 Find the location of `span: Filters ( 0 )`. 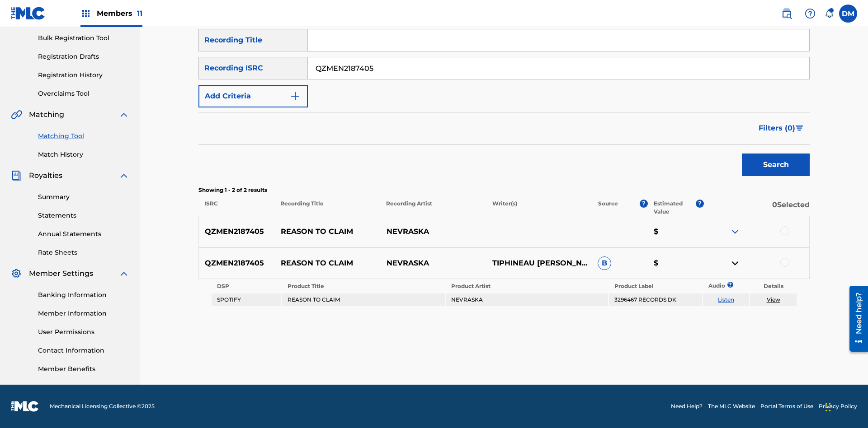

span: Filters ( 0 ) is located at coordinates (777, 128).